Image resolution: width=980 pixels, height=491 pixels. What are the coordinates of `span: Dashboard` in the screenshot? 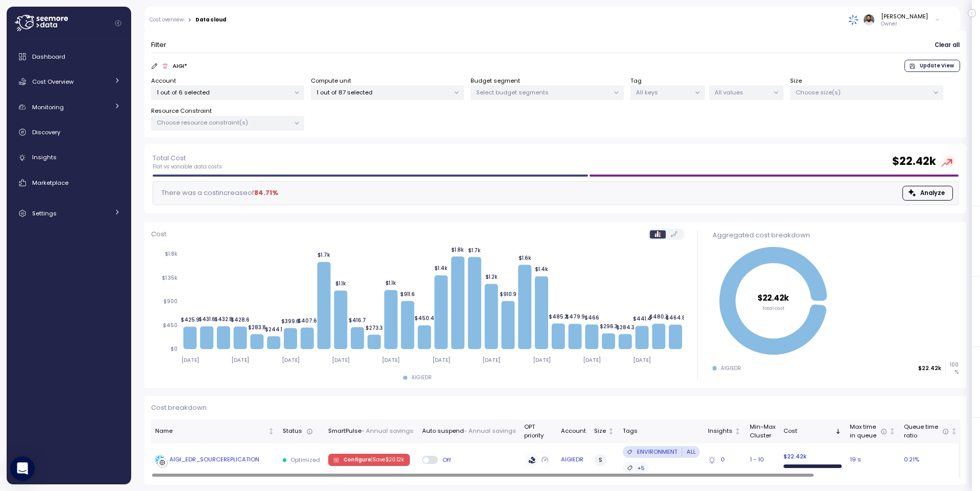 It's located at (49, 57).